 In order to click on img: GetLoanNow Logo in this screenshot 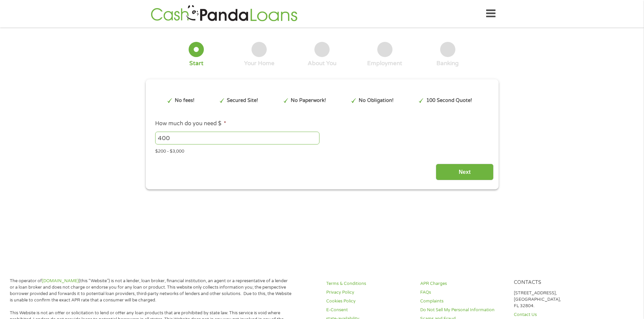, I will do `click(224, 13)`.